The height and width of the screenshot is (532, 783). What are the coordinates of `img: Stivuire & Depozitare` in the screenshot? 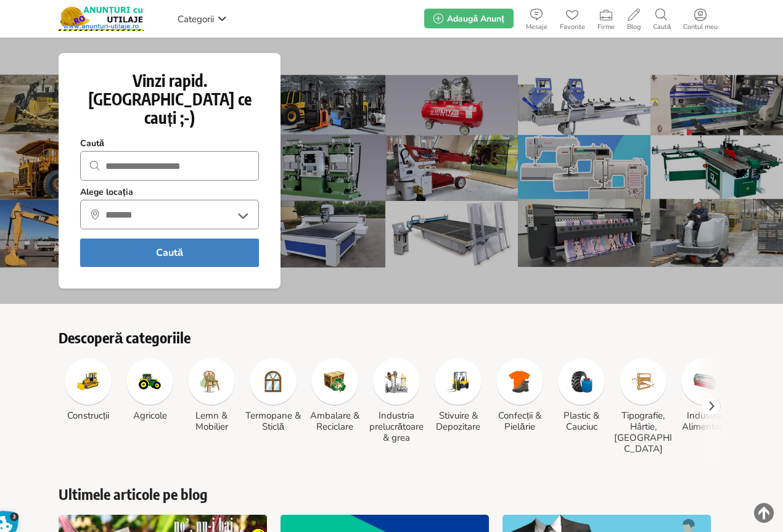 It's located at (458, 381).